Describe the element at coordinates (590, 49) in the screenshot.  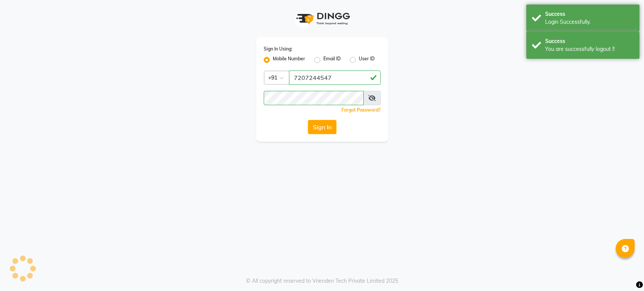
I see `div: You are successfully logout !!` at that location.